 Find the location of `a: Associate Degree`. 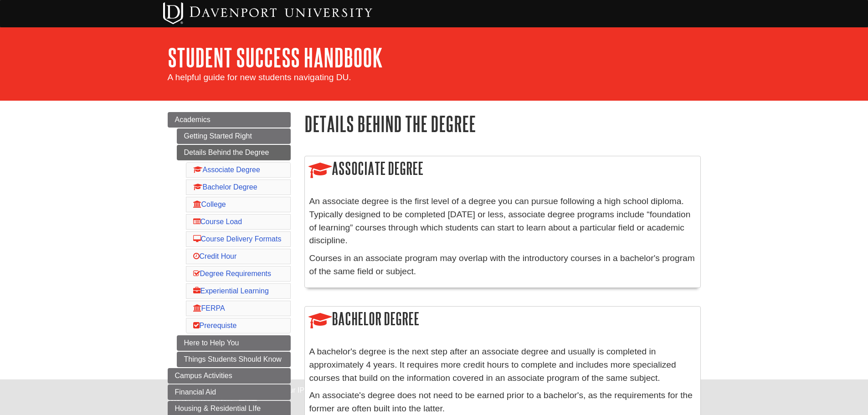

a: Associate Degree is located at coordinates (227, 170).